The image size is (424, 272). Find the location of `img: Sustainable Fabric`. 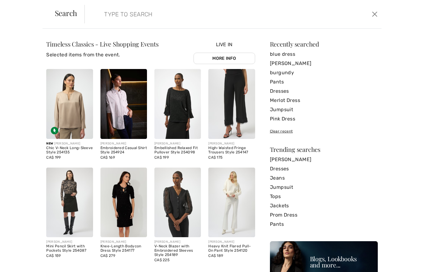

img: Sustainable Fabric is located at coordinates (55, 131).